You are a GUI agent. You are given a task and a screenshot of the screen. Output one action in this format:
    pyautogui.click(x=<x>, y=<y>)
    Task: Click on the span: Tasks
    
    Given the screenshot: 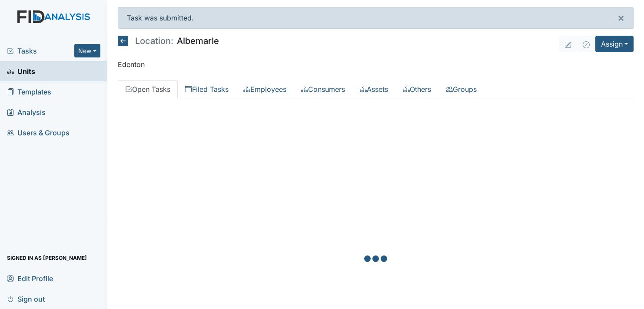 What is the action you would take?
    pyautogui.click(x=40, y=51)
    